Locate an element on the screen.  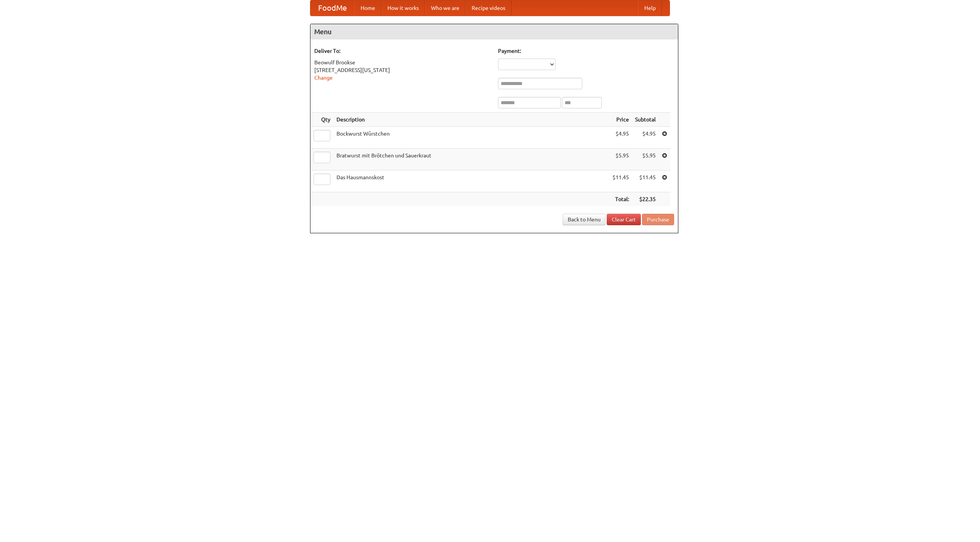
a: Change is located at coordinates (324, 77).